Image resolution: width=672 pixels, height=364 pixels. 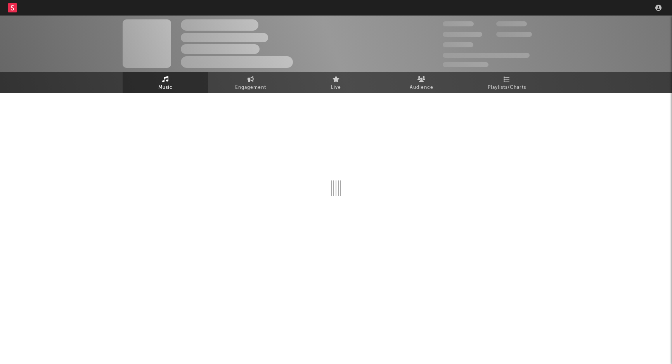 I want to click on span: 1.000.000, so click(x=514, y=34).